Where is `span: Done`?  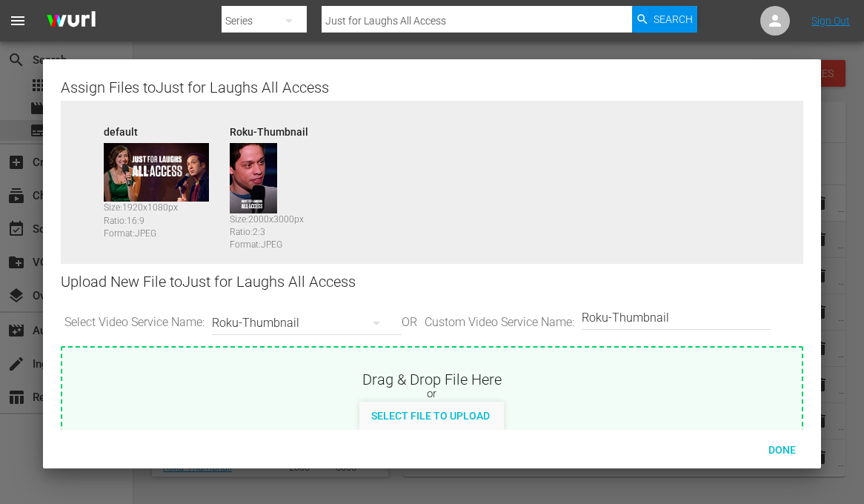 span: Done is located at coordinates (781, 450).